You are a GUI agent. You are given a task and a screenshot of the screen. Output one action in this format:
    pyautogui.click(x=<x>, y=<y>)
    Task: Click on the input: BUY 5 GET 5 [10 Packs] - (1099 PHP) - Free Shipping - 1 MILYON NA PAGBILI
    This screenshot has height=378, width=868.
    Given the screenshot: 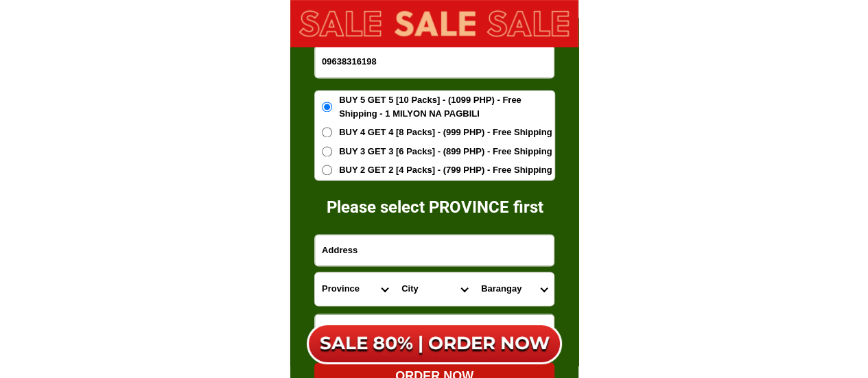 What is the action you would take?
    pyautogui.click(x=327, y=106)
    